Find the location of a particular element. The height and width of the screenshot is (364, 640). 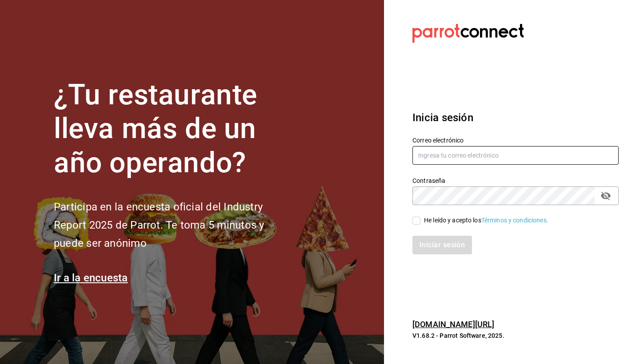

input: Ingresa tu correo electrónico is located at coordinates (515, 155).